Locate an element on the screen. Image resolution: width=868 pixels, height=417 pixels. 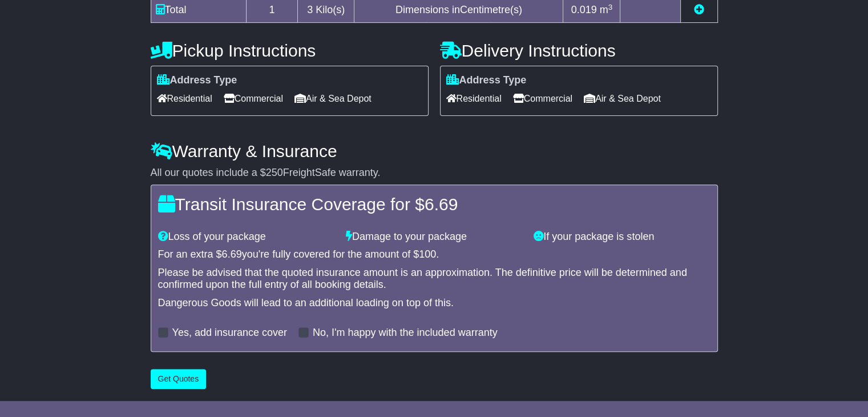
button: Get Quotes is located at coordinates (178, 379).